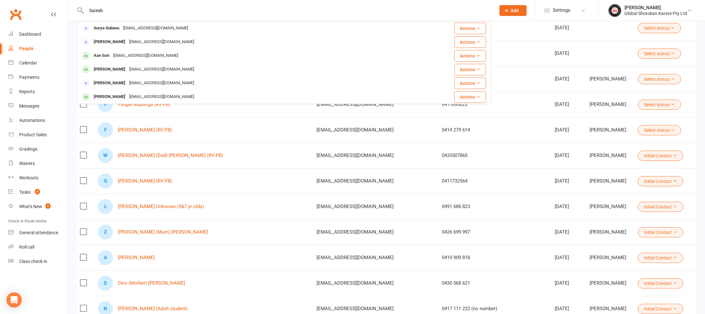 This screenshot has width=705, height=314. Describe the element at coordinates (101, 56) in the screenshot. I see `div: Aan Suri` at that location.